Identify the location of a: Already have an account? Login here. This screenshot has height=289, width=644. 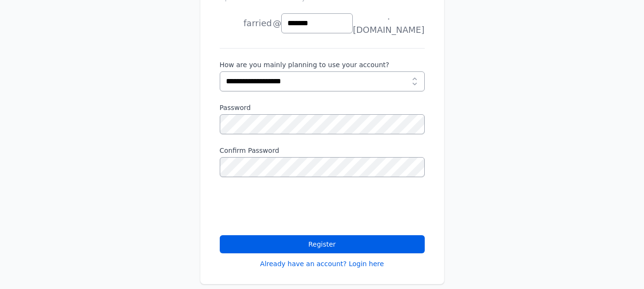
(322, 264).